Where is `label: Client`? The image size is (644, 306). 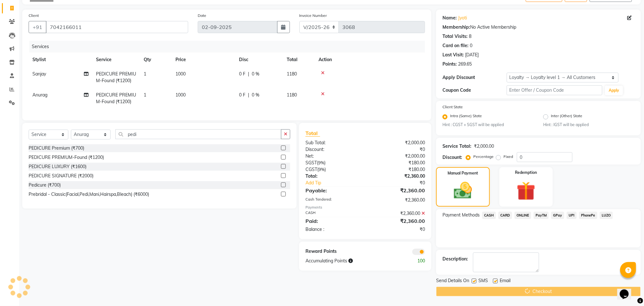
label: Client is located at coordinates (34, 16).